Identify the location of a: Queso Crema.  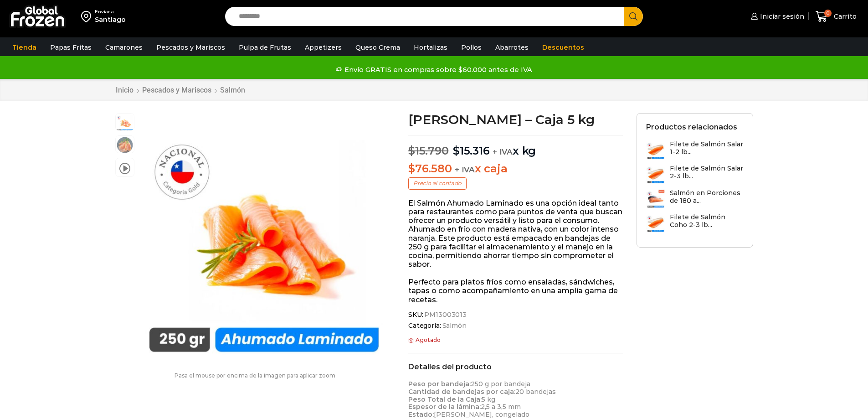
(378, 48).